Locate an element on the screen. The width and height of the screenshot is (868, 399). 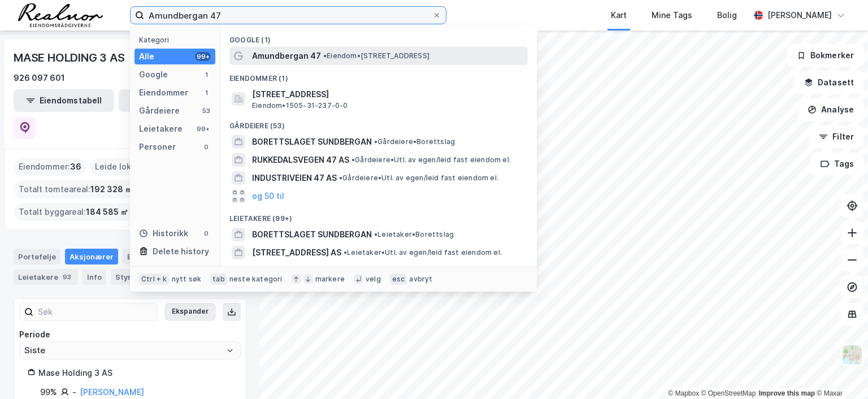
div: neste kategori is located at coordinates (256, 279).